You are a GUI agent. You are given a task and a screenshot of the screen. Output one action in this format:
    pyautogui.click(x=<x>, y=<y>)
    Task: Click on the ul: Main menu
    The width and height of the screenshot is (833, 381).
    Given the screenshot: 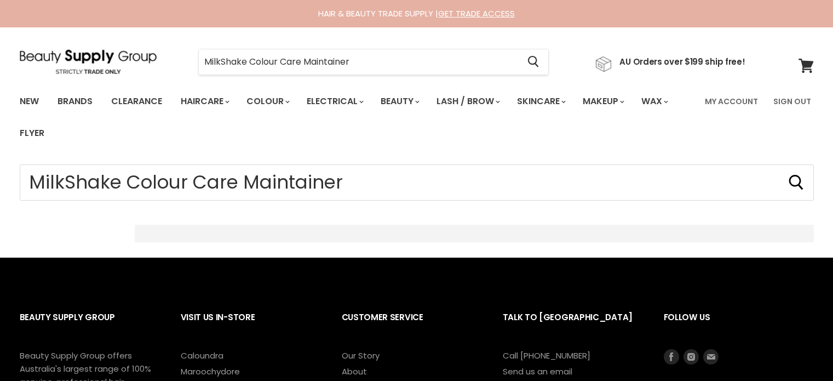 What is the action you would take?
    pyautogui.click(x=355, y=117)
    